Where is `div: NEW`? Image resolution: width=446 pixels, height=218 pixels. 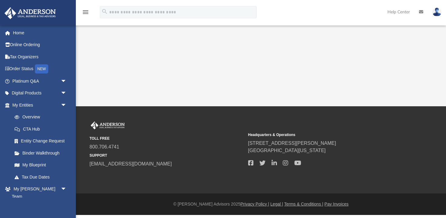 div: NEW is located at coordinates (42, 69).